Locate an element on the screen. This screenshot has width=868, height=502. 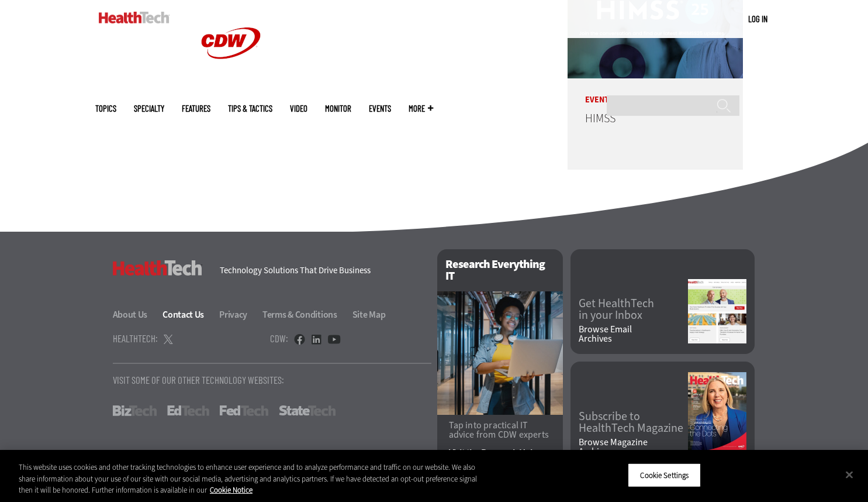
button: Cookie Settings is located at coordinates (664, 474).